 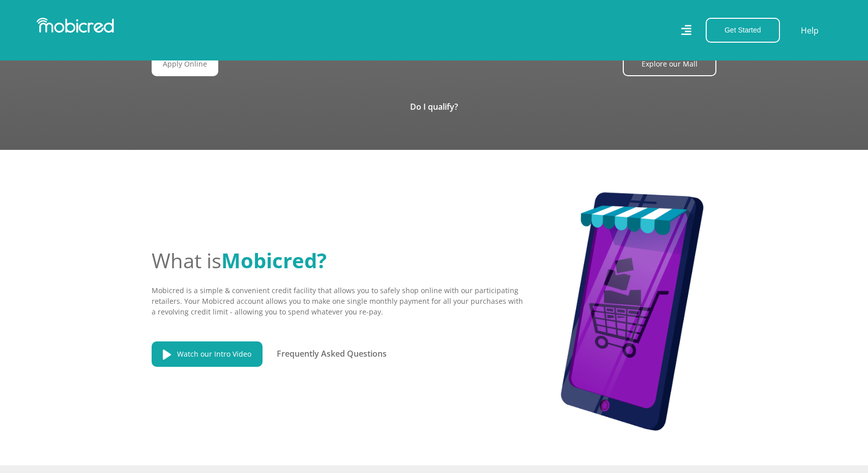 What do you see at coordinates (332, 354) in the screenshot?
I see `a: Frequently Asked Questions` at bounding box center [332, 354].